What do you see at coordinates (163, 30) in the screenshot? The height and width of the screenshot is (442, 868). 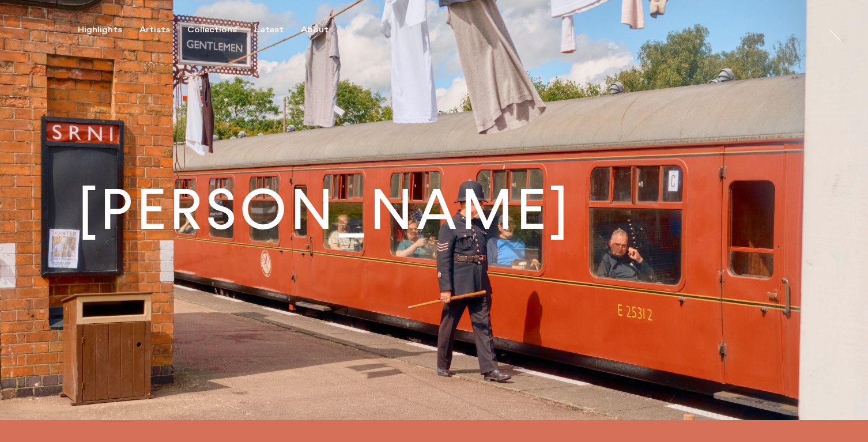 I see `button: Artists` at bounding box center [163, 30].